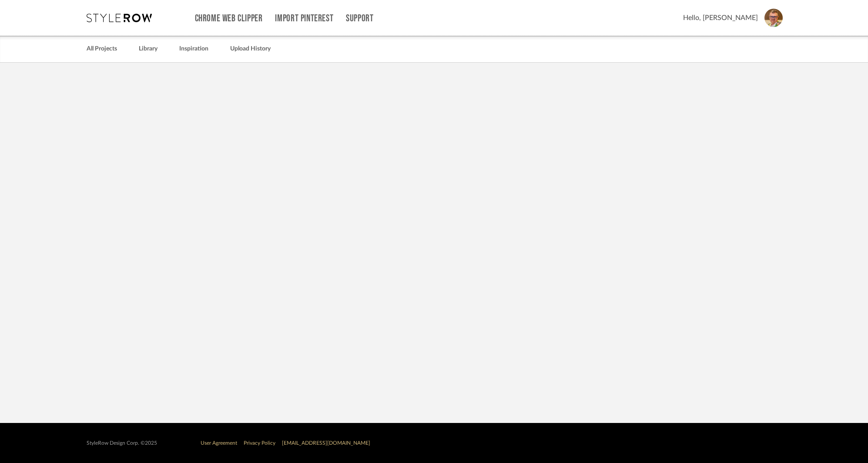  What do you see at coordinates (148, 48) in the screenshot?
I see `a: Library` at bounding box center [148, 48].